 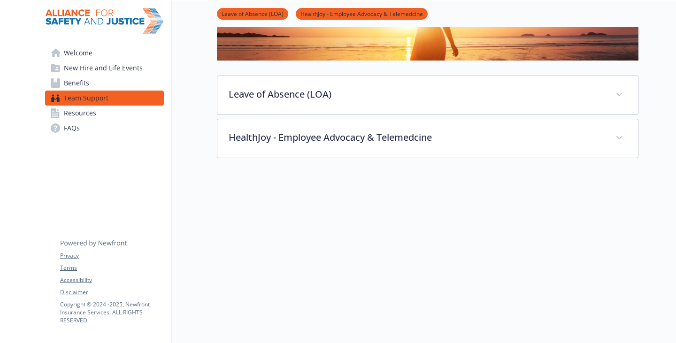 What do you see at coordinates (112, 268) in the screenshot?
I see `a: Terms` at bounding box center [112, 268].